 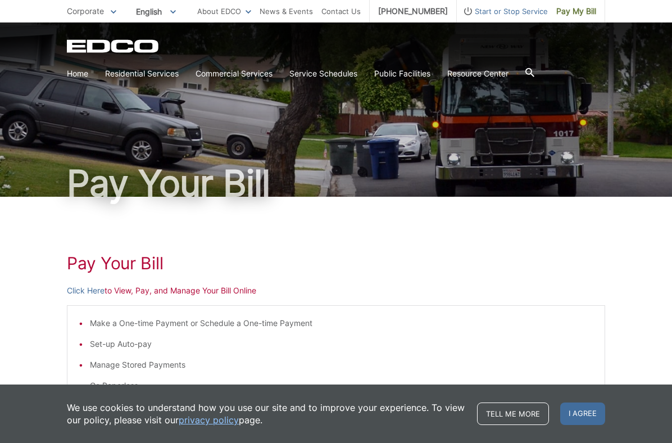 I want to click on li: Go Paperless, so click(x=341, y=385).